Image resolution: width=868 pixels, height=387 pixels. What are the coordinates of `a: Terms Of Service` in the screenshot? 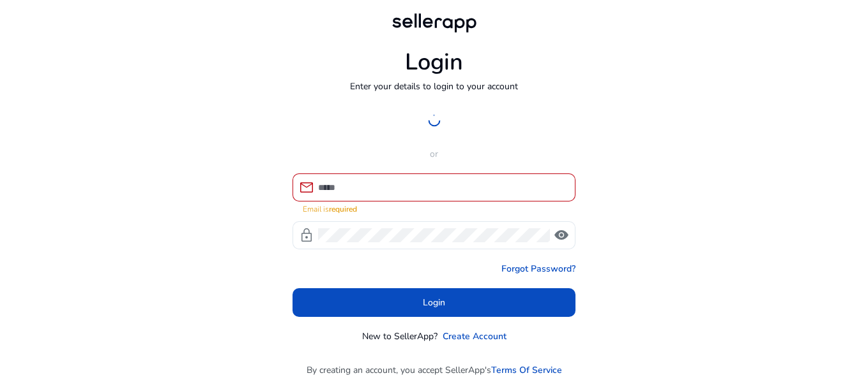 It's located at (526, 370).